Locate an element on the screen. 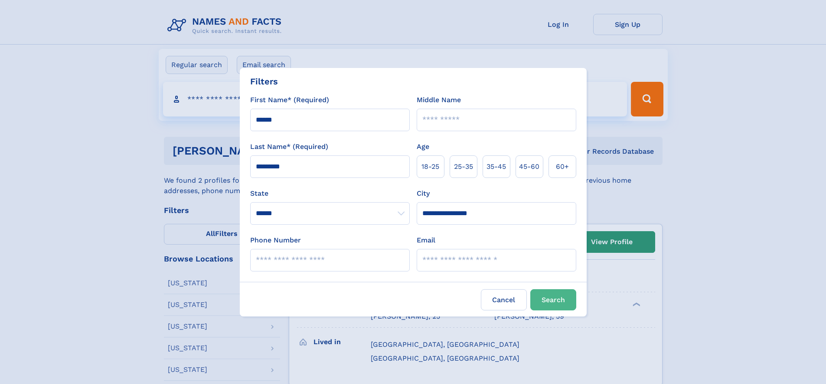 The height and width of the screenshot is (384, 826). span: 60+ is located at coordinates (562, 167).